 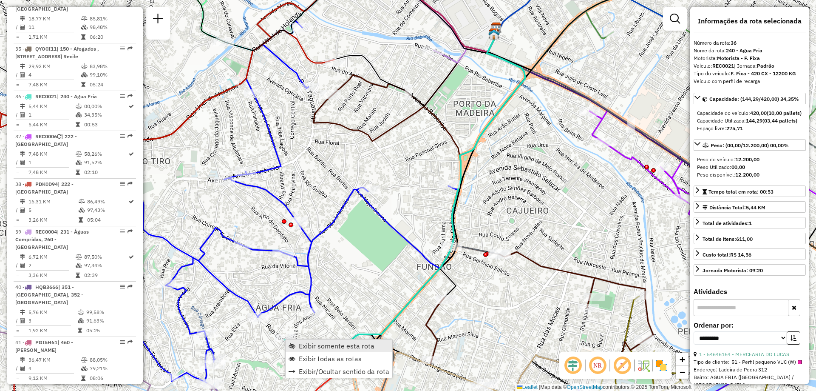 I want to click on td: 05:04, so click(x=107, y=220).